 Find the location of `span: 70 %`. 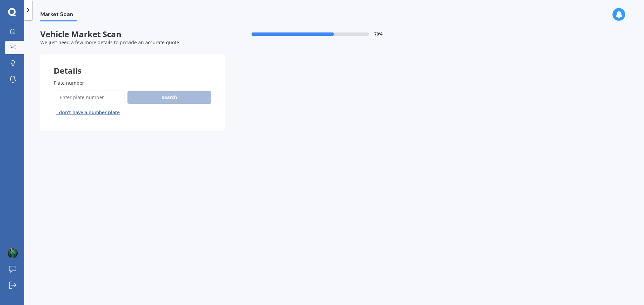

span: 70 % is located at coordinates (378, 34).